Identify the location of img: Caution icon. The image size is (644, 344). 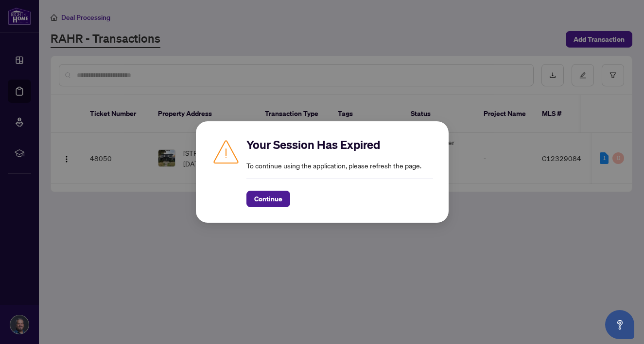
(226, 151).